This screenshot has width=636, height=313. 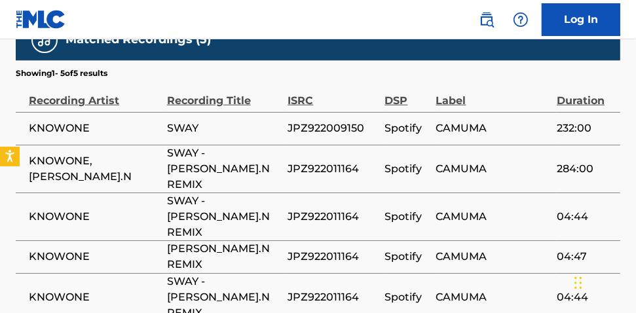 What do you see at coordinates (585, 128) in the screenshot?
I see `span: 232:00` at bounding box center [585, 128].